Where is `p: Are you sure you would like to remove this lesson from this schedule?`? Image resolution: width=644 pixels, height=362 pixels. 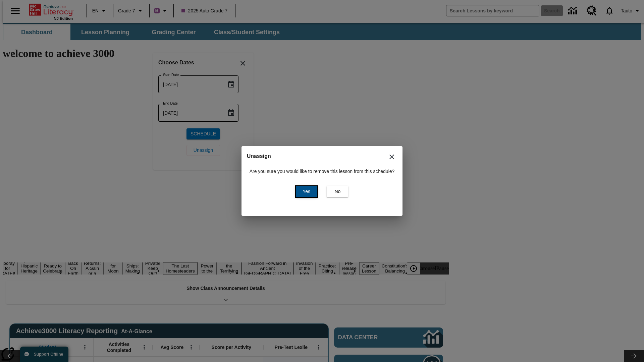
p: Are you sure you would like to remove this lesson from this schedule? is located at coordinates (322, 172).